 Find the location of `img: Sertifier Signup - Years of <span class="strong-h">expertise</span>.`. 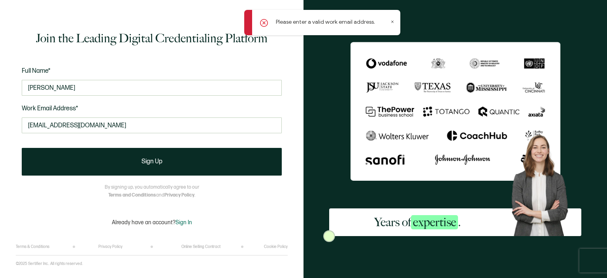

img: Sertifier Signup - Years of <span class="strong-h">expertise</span>. is located at coordinates (455, 111).